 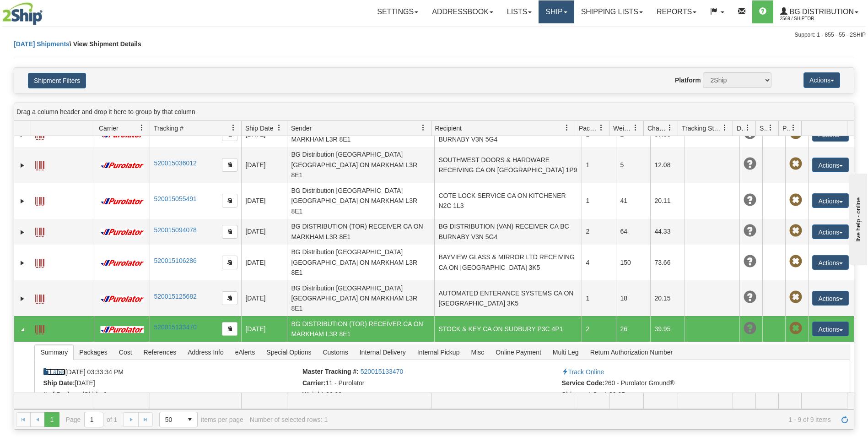 I want to click on a: 520015036012, so click(x=175, y=163).